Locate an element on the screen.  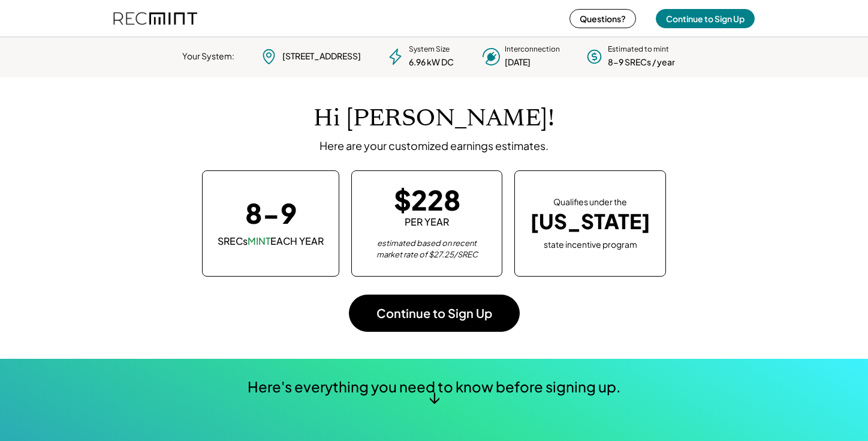
div: SRECs EACH YEAR is located at coordinates (271, 241).